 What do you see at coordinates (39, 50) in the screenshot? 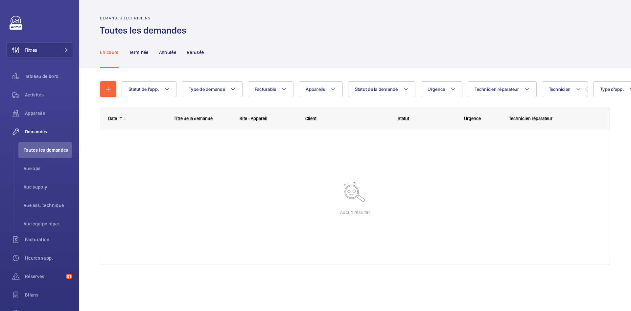
I see `button: Filtres` at bounding box center [39, 50].